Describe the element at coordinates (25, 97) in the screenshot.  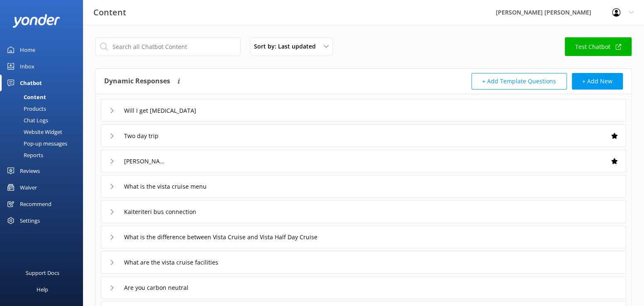
I see `div: Content` at that location.